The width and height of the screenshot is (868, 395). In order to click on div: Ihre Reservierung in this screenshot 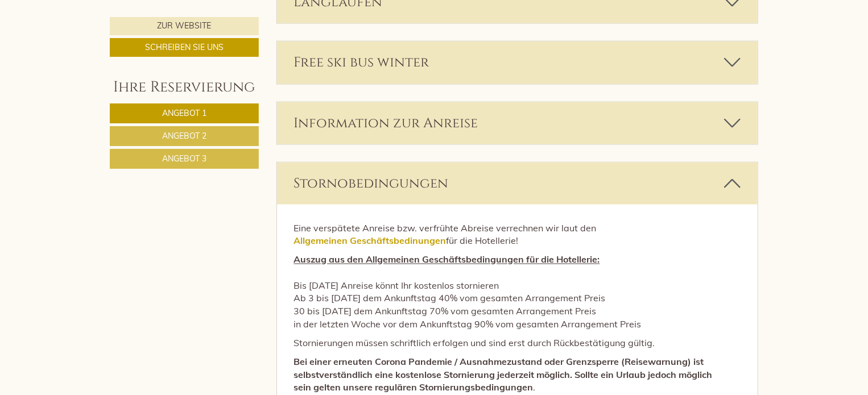, I will do `click(185, 87)`.